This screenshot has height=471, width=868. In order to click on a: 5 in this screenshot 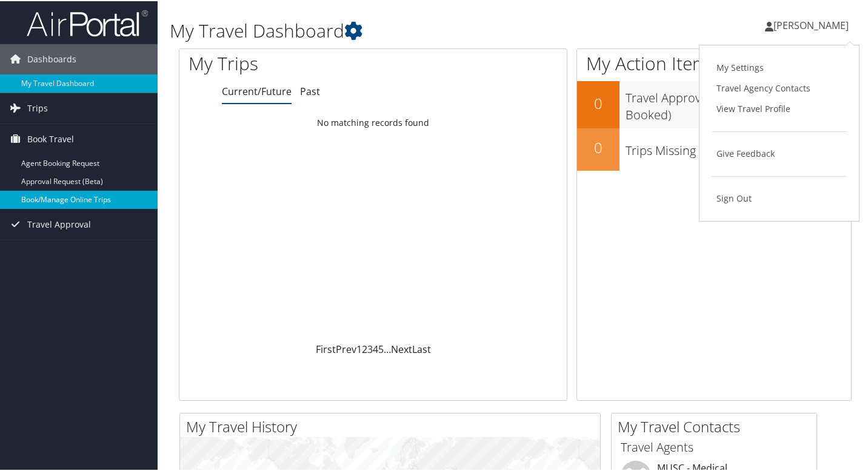, I will do `click(381, 348)`.